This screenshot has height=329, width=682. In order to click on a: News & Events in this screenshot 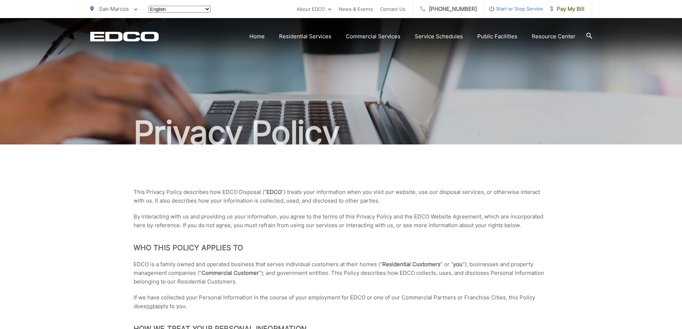, I will do `click(356, 9)`.